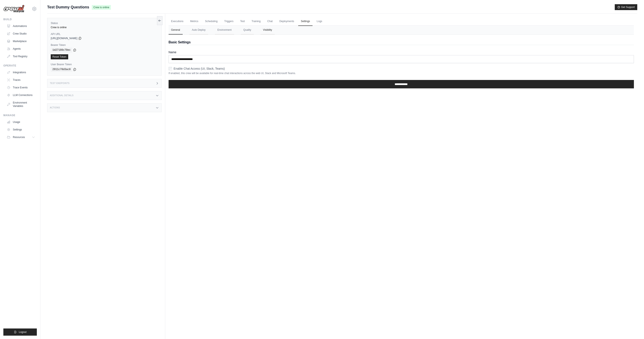  What do you see at coordinates (21, 137) in the screenshot?
I see `button: Resources` at bounding box center [21, 137].